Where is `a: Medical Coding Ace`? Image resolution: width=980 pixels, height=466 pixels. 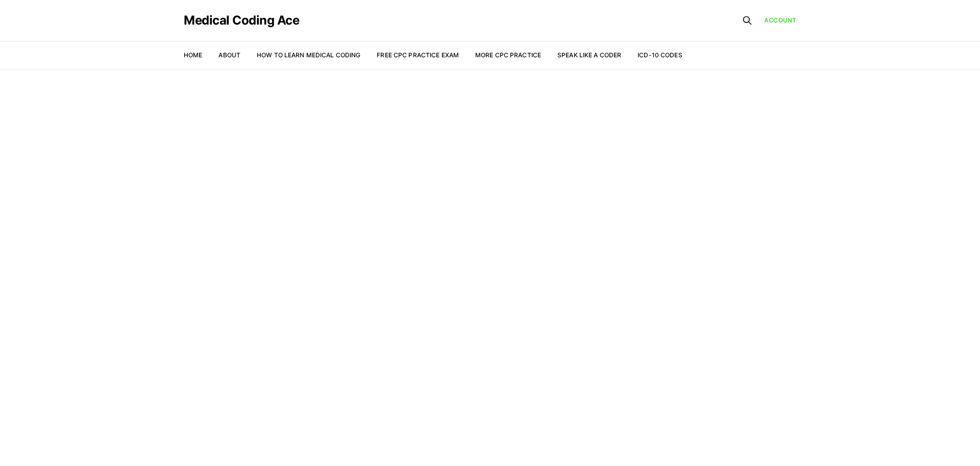 a: Medical Coding Ace is located at coordinates (241, 21).